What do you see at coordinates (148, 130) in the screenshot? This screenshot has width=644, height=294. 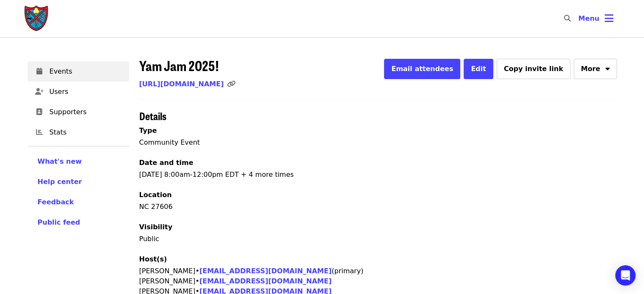 I see `span: Type` at bounding box center [148, 130].